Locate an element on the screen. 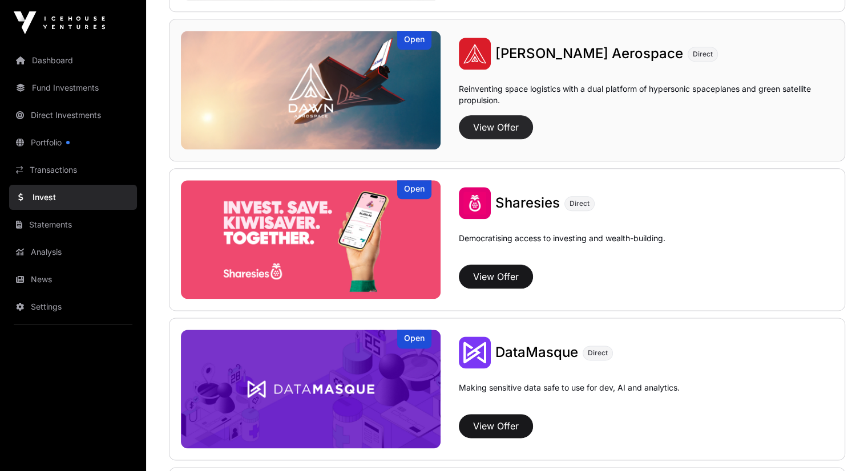 This screenshot has height=471, width=868. span: Sharesies is located at coordinates (527, 202).